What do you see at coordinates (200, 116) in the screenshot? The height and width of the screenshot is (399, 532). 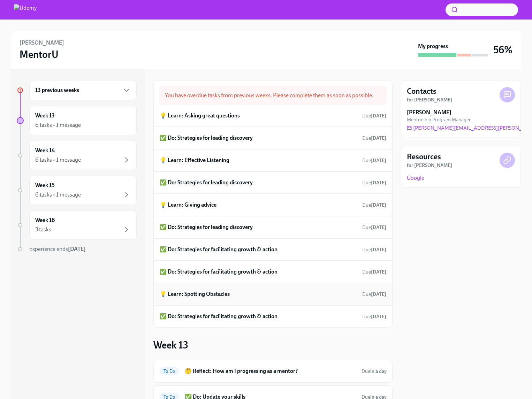 I see `h6: 💡 Learn: Asking great questions` at bounding box center [200, 116].